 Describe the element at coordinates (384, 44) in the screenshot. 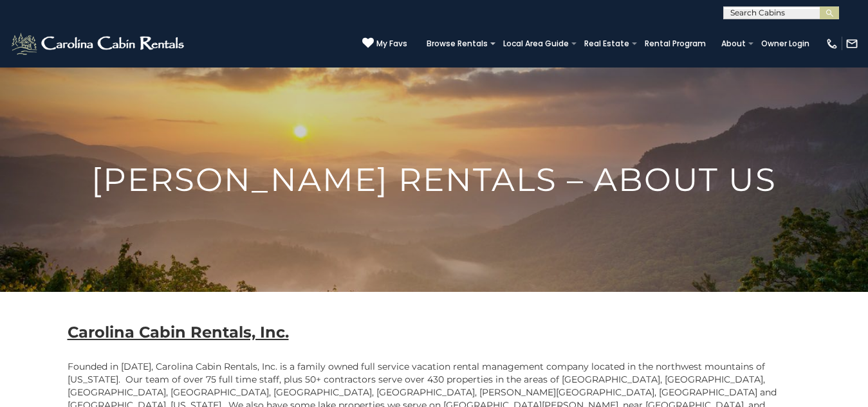

I see `a: My Favs` at that location.